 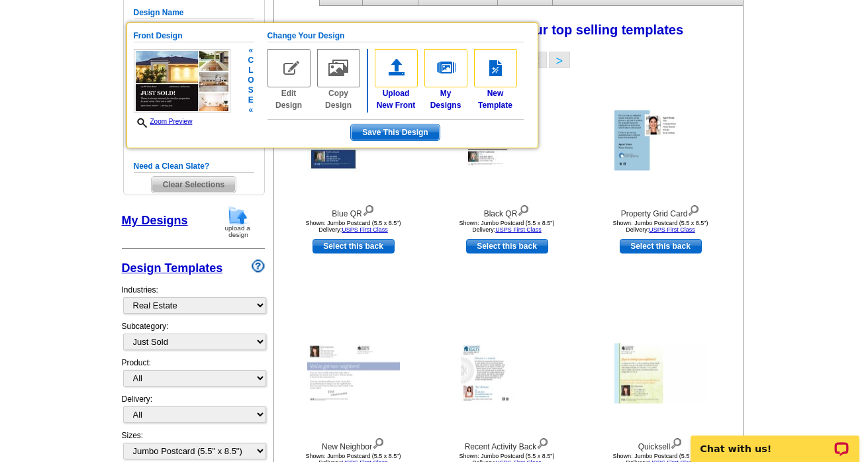 What do you see at coordinates (155, 220) in the screenshot?
I see `a: My Designs` at bounding box center [155, 220].